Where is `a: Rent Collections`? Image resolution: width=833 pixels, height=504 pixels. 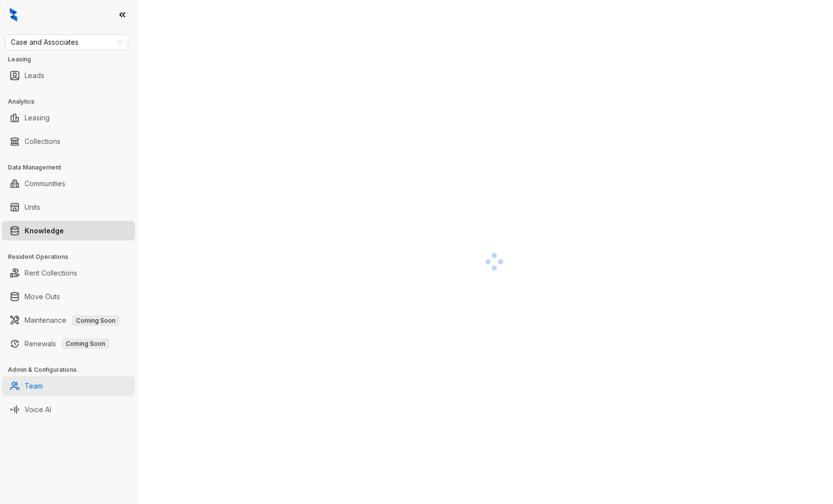 a: Rent Collections is located at coordinates (51, 273).